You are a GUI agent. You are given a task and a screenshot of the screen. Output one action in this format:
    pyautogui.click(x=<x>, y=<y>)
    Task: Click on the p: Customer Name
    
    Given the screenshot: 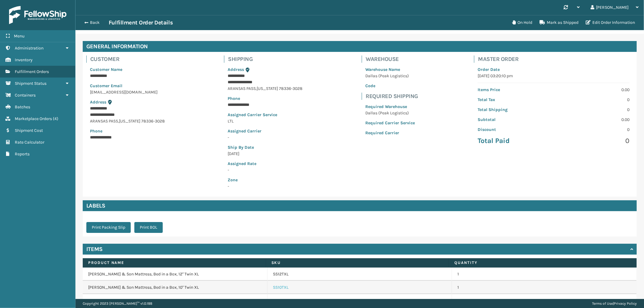 What is the action you would take?
    pyautogui.click(x=128, y=69)
    